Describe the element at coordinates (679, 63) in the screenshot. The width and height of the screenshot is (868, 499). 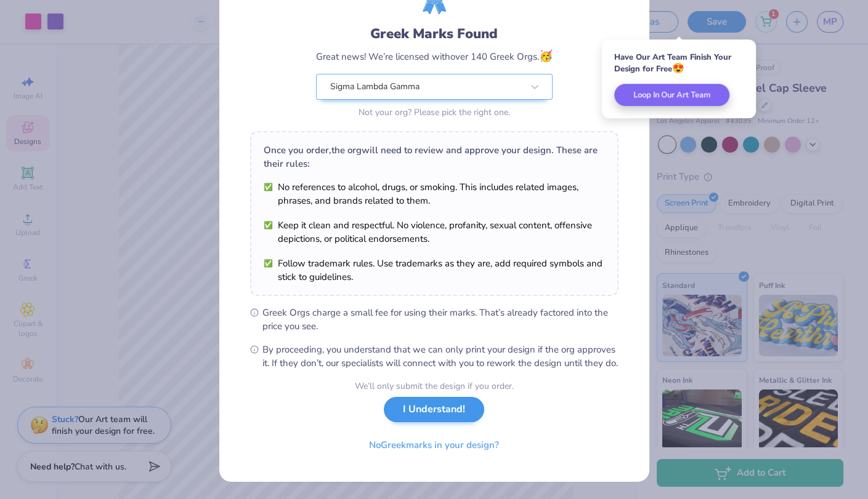
I see `div: Have Our Art Team Finish Your Design for Free` at that location.